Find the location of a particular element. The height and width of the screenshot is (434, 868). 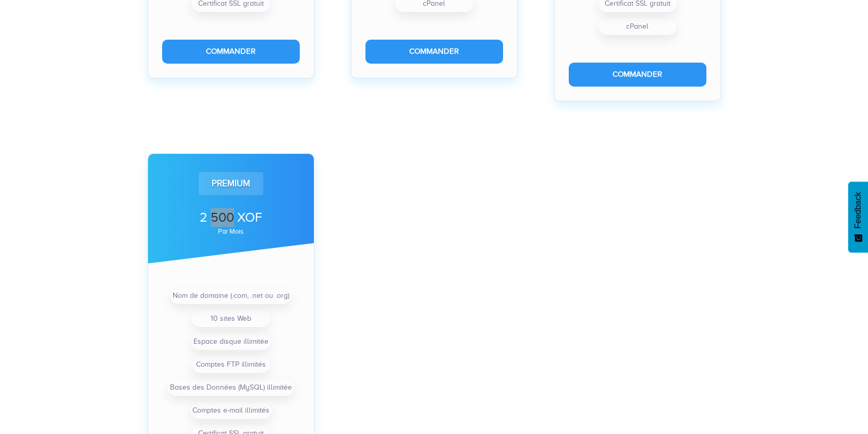

div: Domaine is located at coordinates (67, 64).